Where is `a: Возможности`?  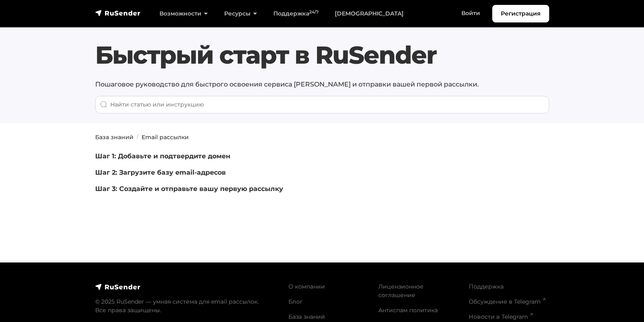 a: Возможности is located at coordinates (184, 14).